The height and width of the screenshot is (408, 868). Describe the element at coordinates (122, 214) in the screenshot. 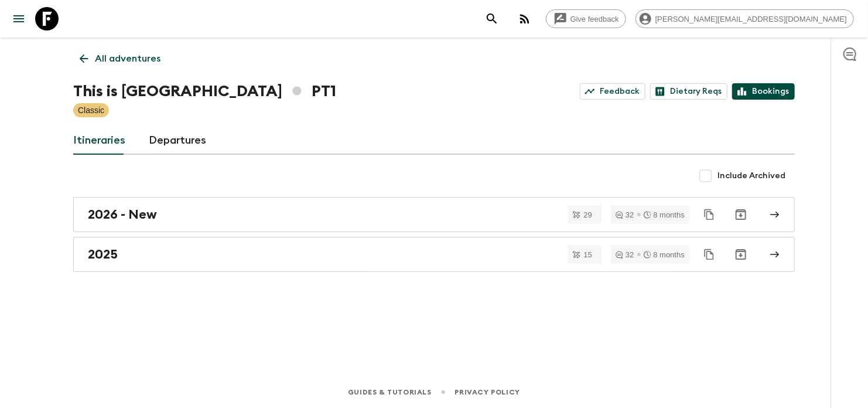

I see `h2: 2026 - New` at that location.